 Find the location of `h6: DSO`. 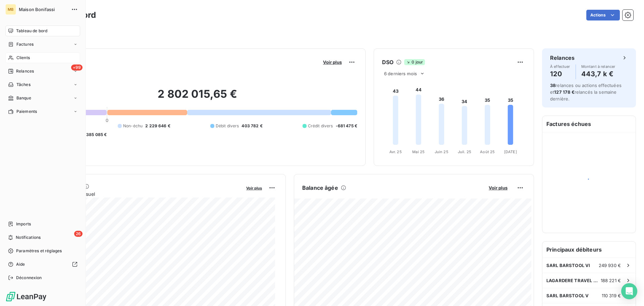

h6: DSO is located at coordinates (388, 62).